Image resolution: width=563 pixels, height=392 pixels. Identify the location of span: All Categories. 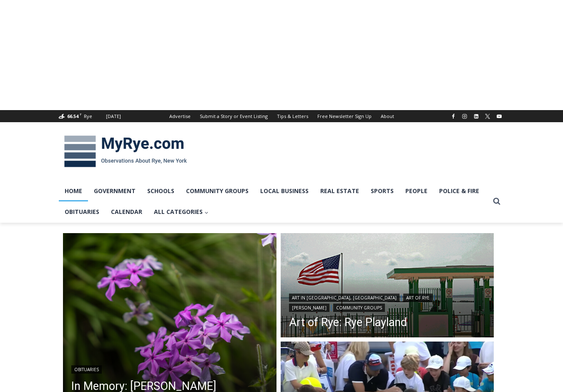
(181, 212).